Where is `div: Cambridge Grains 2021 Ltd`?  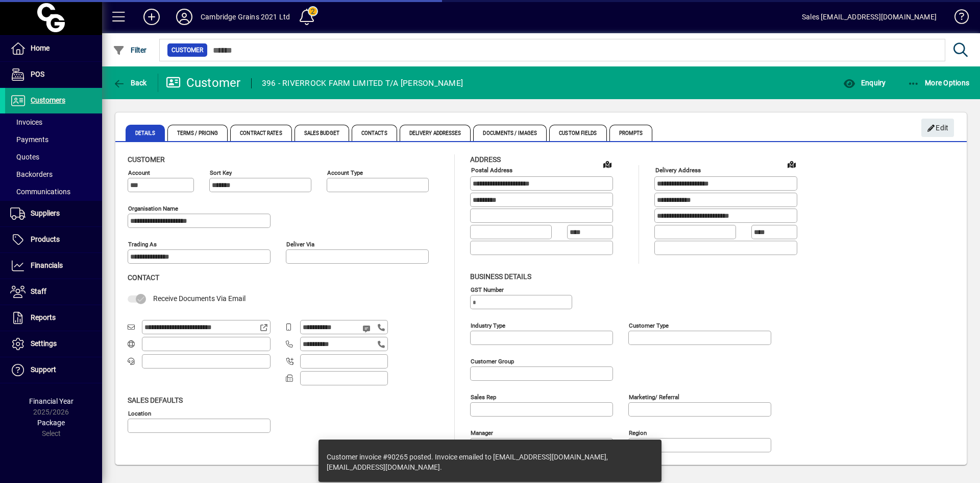
div: Cambridge Grains 2021 Ltd is located at coordinates (245, 17).